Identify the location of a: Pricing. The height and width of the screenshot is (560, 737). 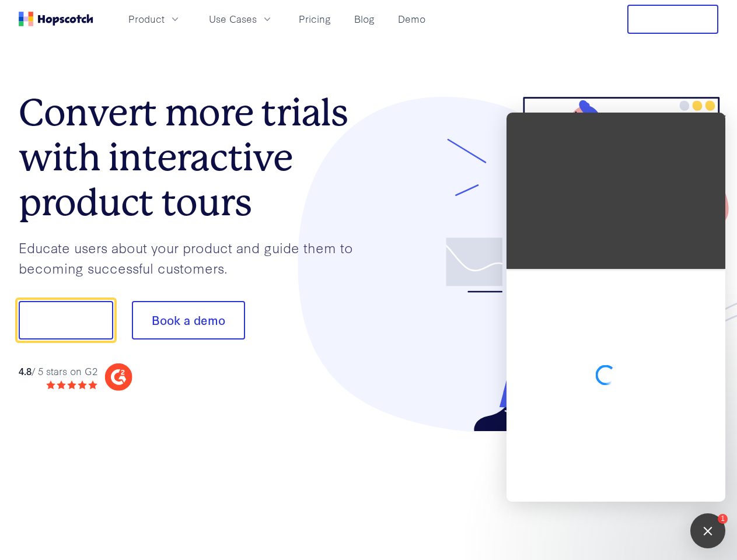
(315, 19).